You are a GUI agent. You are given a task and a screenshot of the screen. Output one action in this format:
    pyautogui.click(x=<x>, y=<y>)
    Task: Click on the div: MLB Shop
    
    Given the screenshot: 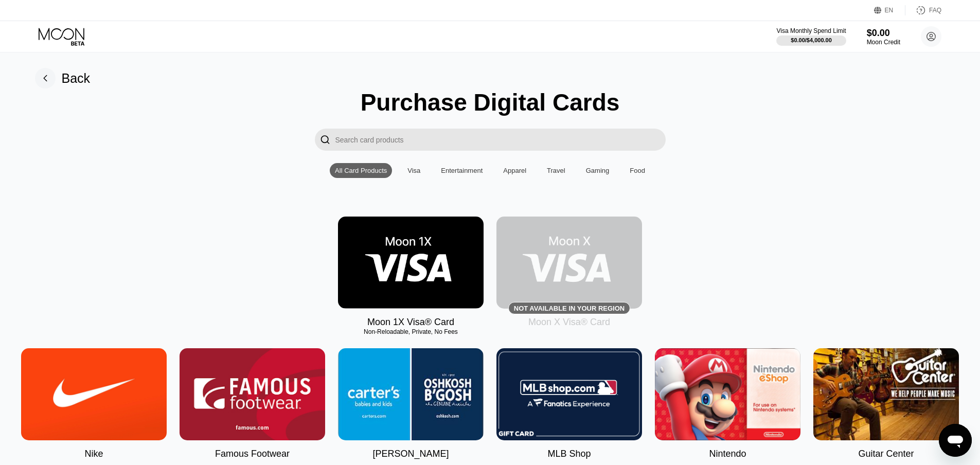 What is the action you would take?
    pyautogui.click(x=569, y=454)
    